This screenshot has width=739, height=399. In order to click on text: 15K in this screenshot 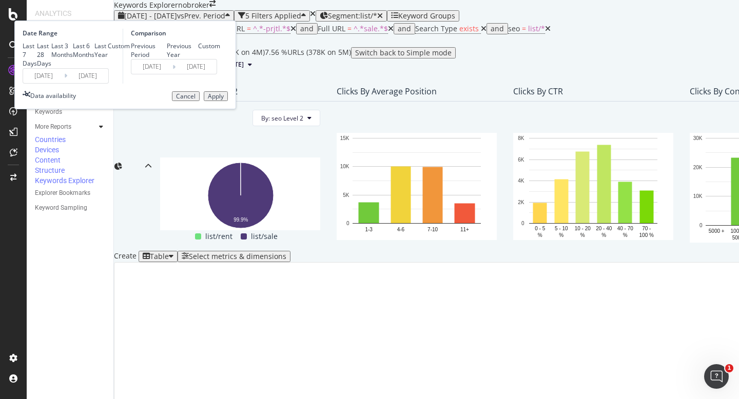, I will do `click(345, 138)`.